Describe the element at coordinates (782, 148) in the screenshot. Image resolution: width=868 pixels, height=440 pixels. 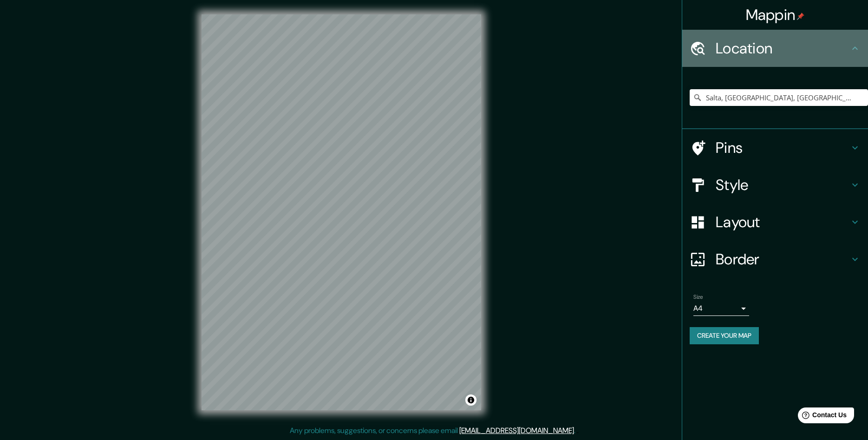
I see `h4: Pins` at that location.